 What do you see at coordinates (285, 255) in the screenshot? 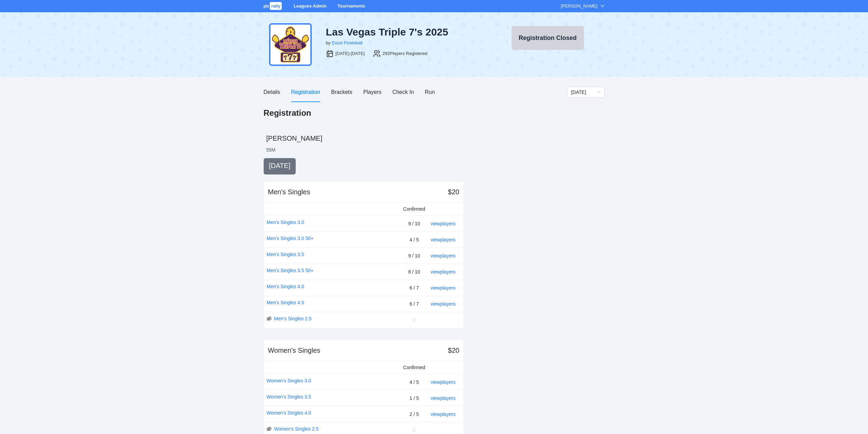
I see `a: Men's Singles 3.5` at bounding box center [285, 255].